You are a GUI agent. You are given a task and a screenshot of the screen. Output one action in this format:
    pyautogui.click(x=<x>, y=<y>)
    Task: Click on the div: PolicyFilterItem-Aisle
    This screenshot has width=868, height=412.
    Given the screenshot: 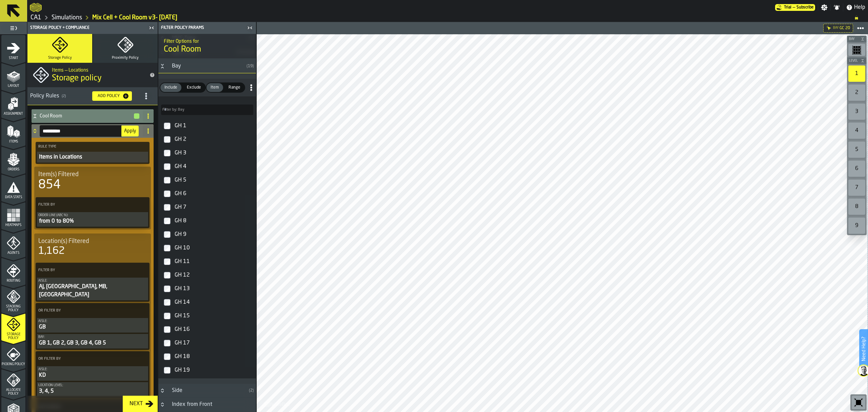 What is the action you would take?
    pyautogui.click(x=93, y=289)
    